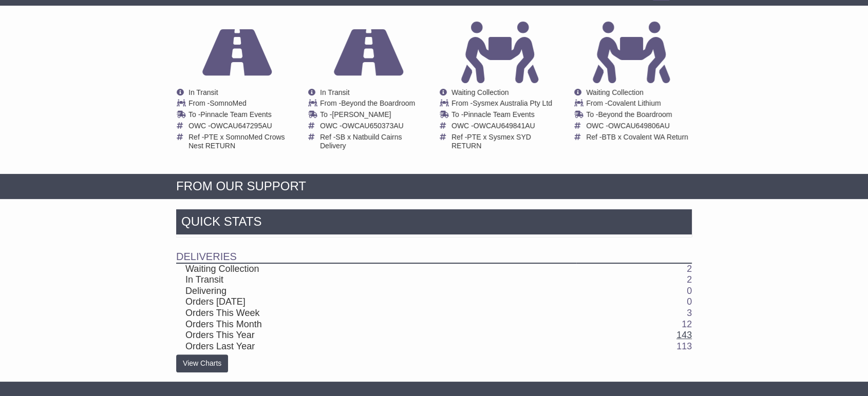  What do you see at coordinates (634, 103) in the screenshot?
I see `span: Covalent Lithium` at bounding box center [634, 103].